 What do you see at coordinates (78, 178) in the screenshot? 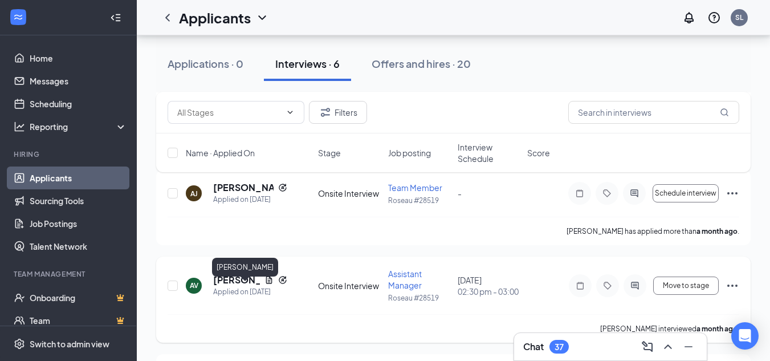
I see `a: Applicants` at bounding box center [78, 178].